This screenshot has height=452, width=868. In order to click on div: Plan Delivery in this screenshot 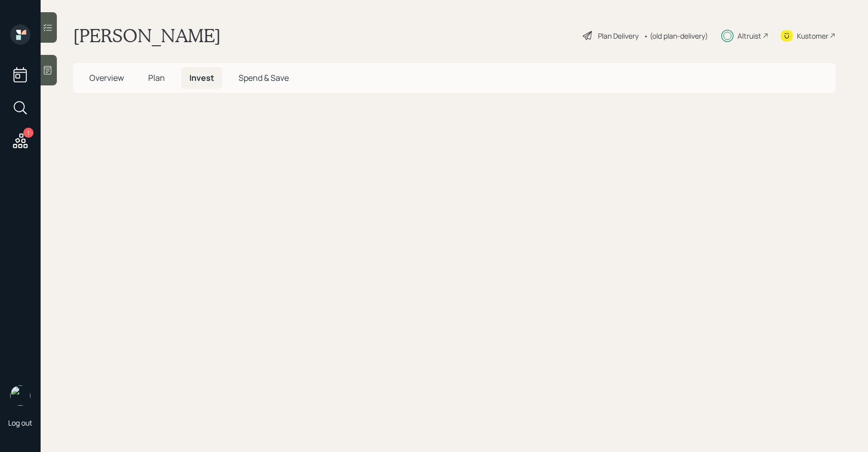, I will do `click(618, 35)`.